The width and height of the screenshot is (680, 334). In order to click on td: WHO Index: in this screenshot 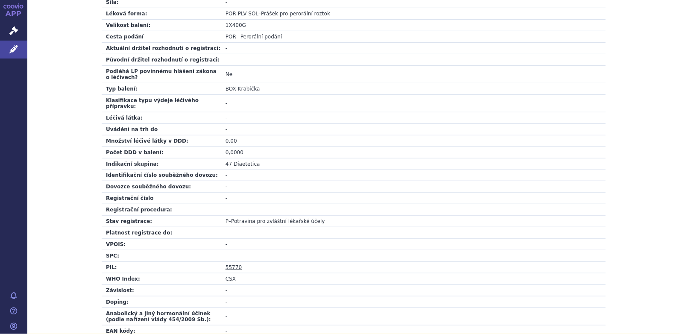, I will do `click(162, 279)`.